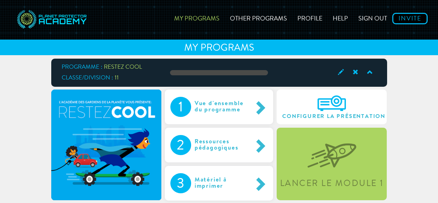 The height and width of the screenshot is (203, 438). I want to click on span: Collapse, so click(369, 72).